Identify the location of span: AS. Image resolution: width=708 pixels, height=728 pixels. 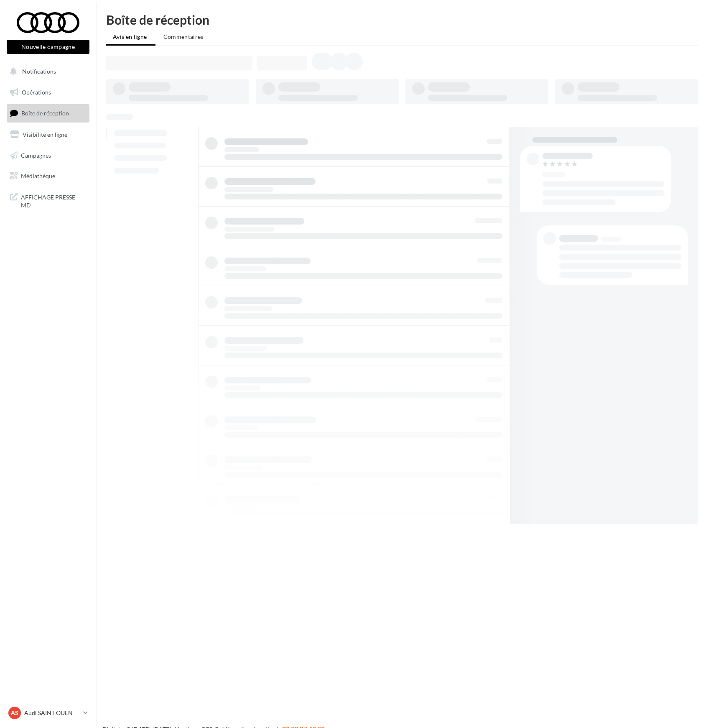
(15, 713).